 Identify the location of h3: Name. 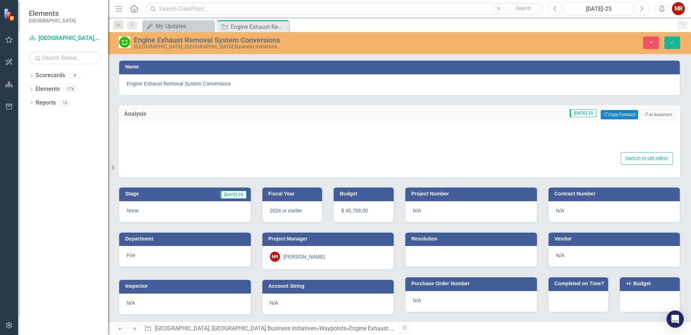
(401, 67).